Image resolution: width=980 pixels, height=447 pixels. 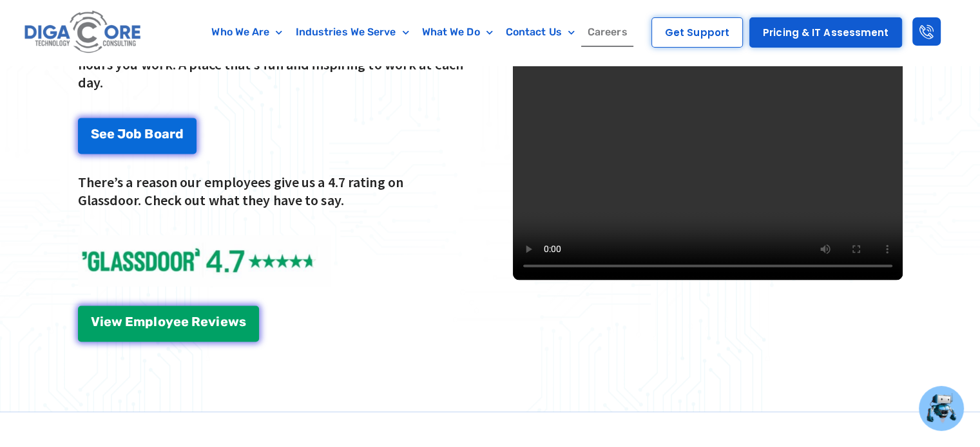 What do you see at coordinates (172, 134) in the screenshot?
I see `span: r` at bounding box center [172, 134].